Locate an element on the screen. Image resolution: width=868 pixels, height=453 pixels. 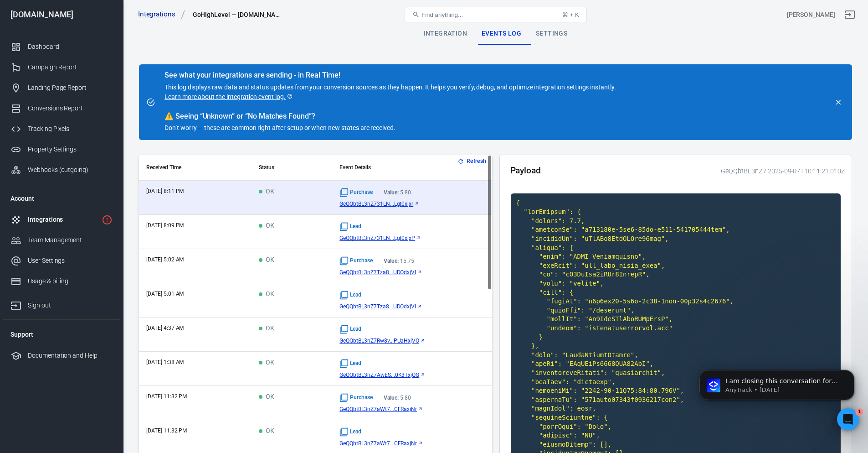
a: User Settings is located at coordinates (62, 260).